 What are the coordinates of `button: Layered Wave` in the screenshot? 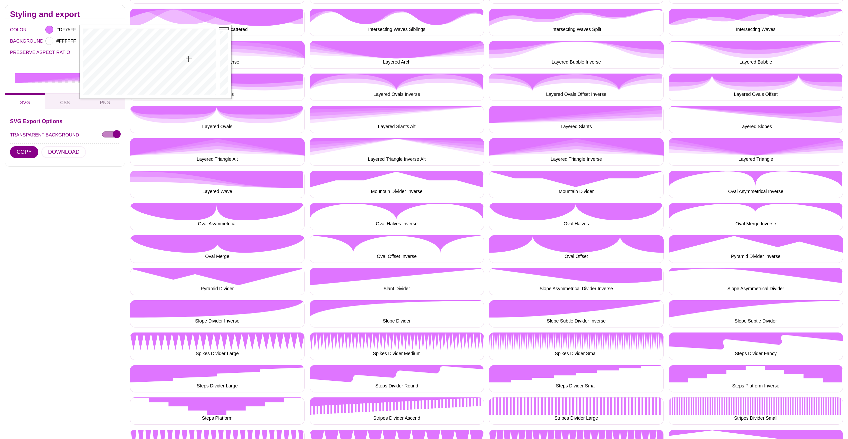 It's located at (217, 185).